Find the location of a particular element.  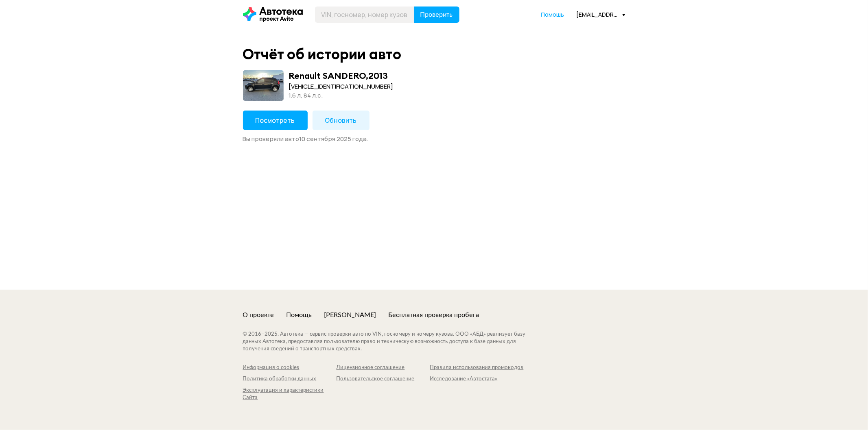

a: Политика обработки данных is located at coordinates (290, 380).